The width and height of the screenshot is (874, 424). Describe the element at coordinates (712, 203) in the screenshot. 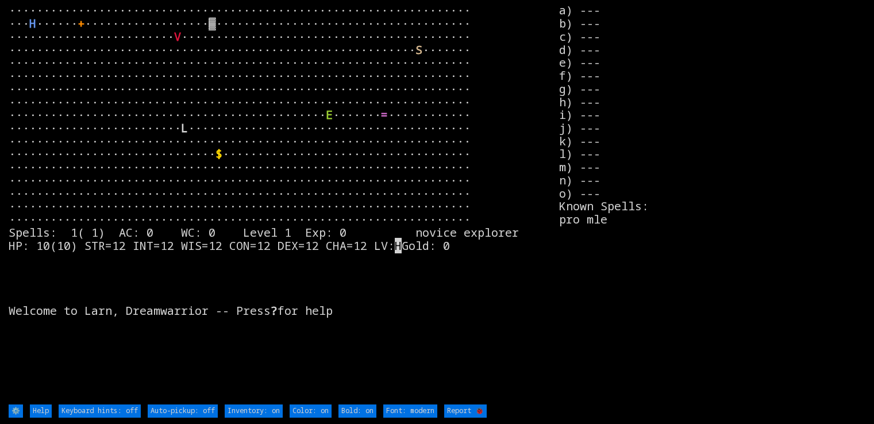

I see `stats: a) --- b) --- c) --- d) --- e) --- f) --- g) --- h) --- i) --- j) --- k) --- l) --- m) --- n) ---...` at that location.